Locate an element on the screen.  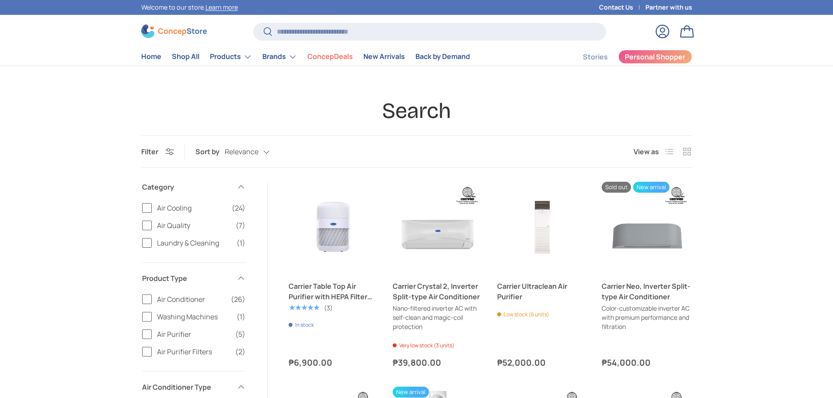
span: View as is located at coordinates (646, 152).